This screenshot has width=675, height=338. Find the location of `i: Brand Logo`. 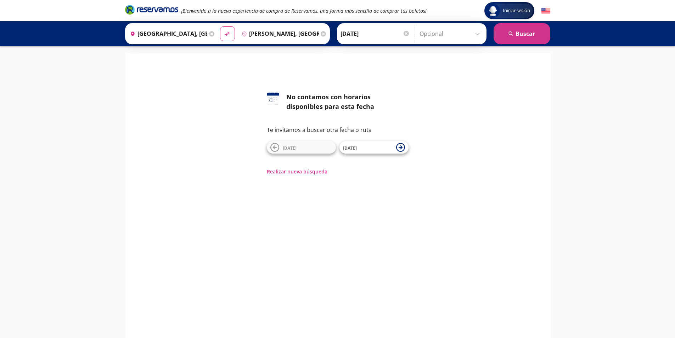

i: Brand Logo is located at coordinates (152, 10).